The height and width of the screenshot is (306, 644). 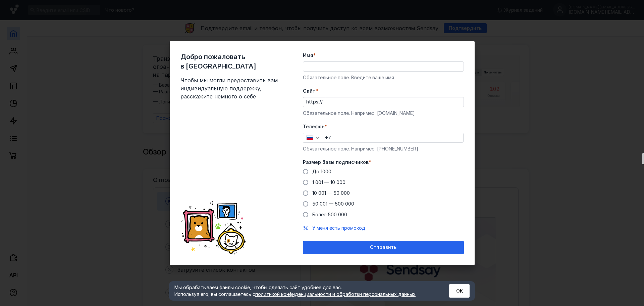 What do you see at coordinates (329, 182) in the screenshot?
I see `span: 1 001 — 10 000` at bounding box center [329, 182].